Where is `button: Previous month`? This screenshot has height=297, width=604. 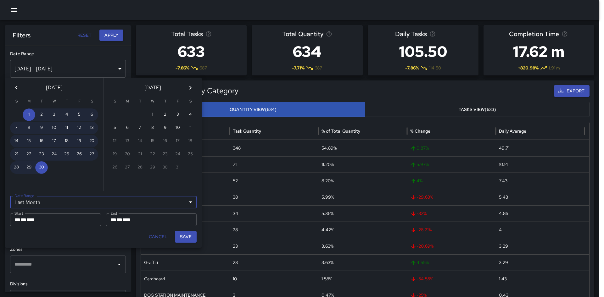
button: Previous month is located at coordinates (16, 88).